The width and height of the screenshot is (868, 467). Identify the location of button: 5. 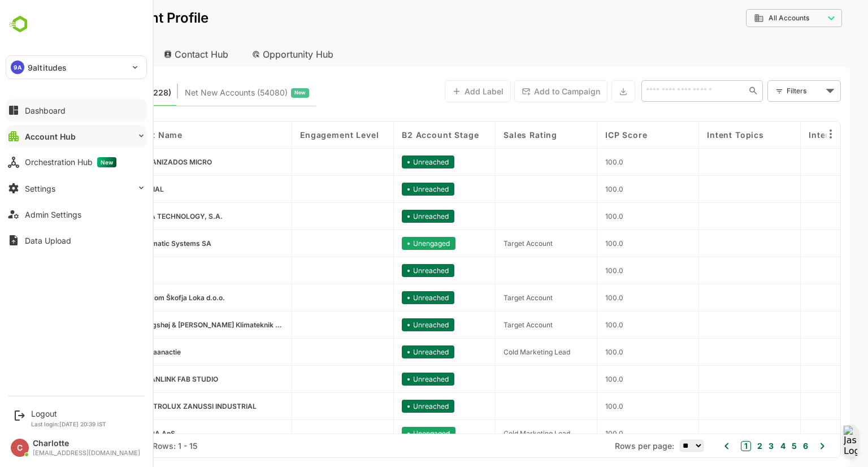
(753, 446).